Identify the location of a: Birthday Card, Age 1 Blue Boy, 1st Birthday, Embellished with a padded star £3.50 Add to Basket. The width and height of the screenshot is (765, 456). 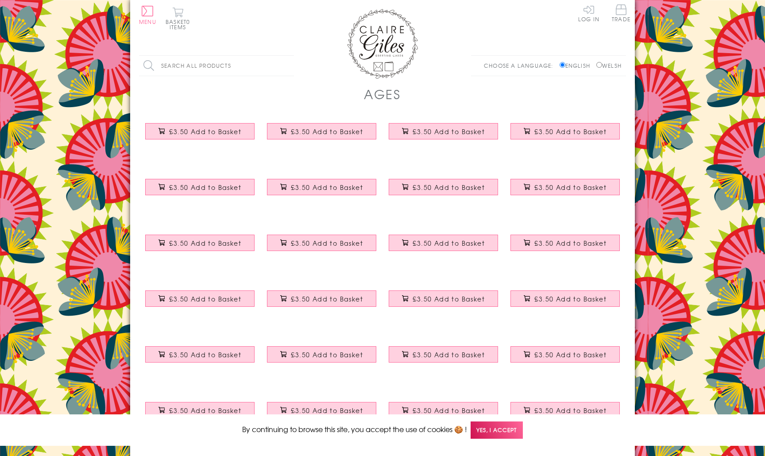
(321, 135).